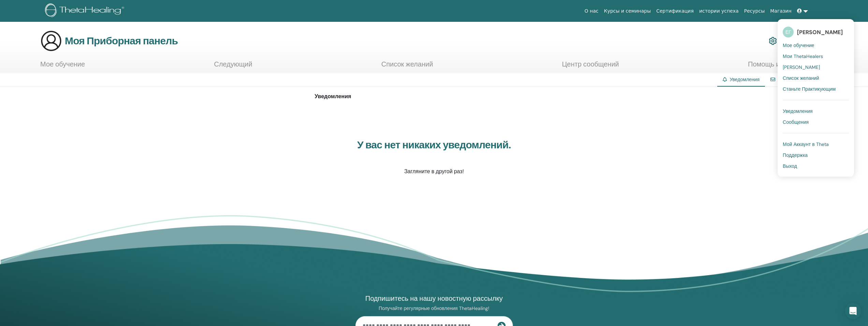 The image size is (868, 326). What do you see at coordinates (853, 311) in the screenshot?
I see `div: Откройте Интерком-Мессенджер` at bounding box center [853, 311].